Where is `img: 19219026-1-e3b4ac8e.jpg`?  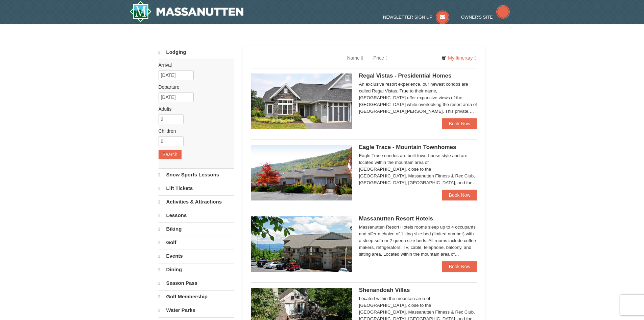
img: 19219026-1-e3b4ac8e.jpg is located at coordinates (301, 244).